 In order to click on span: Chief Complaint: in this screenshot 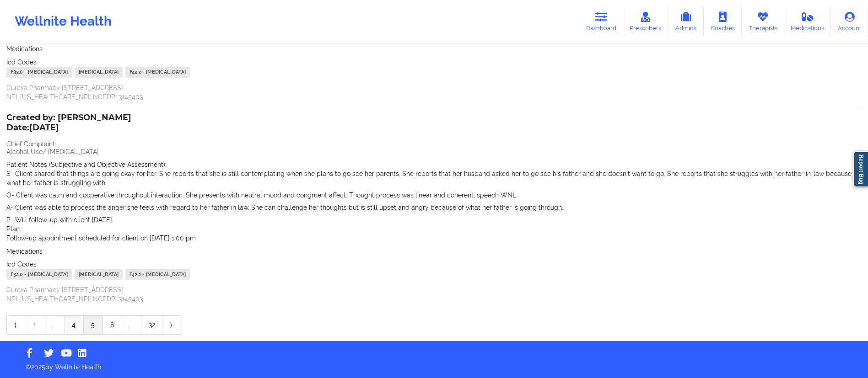, I will do `click(31, 144)`.